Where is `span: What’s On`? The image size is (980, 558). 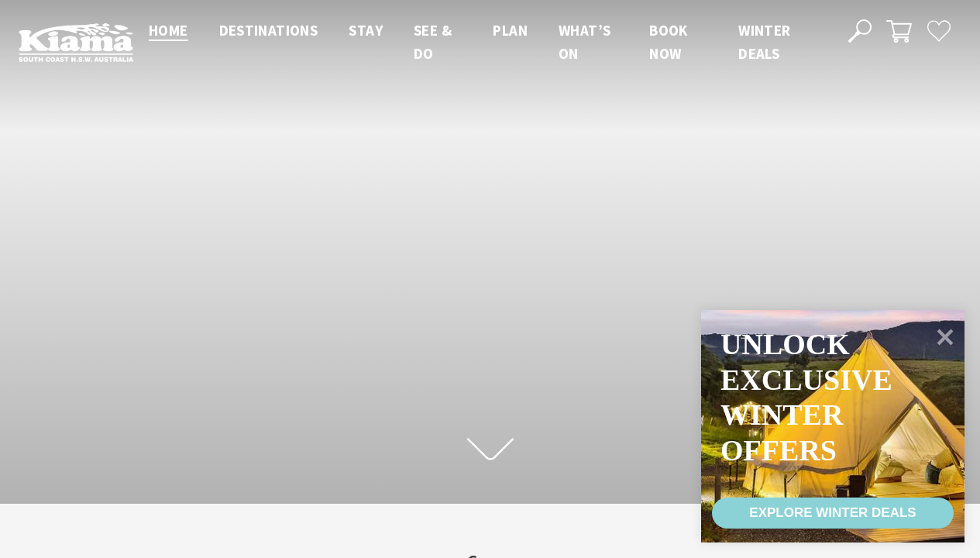
span: What’s On is located at coordinates (584, 42).